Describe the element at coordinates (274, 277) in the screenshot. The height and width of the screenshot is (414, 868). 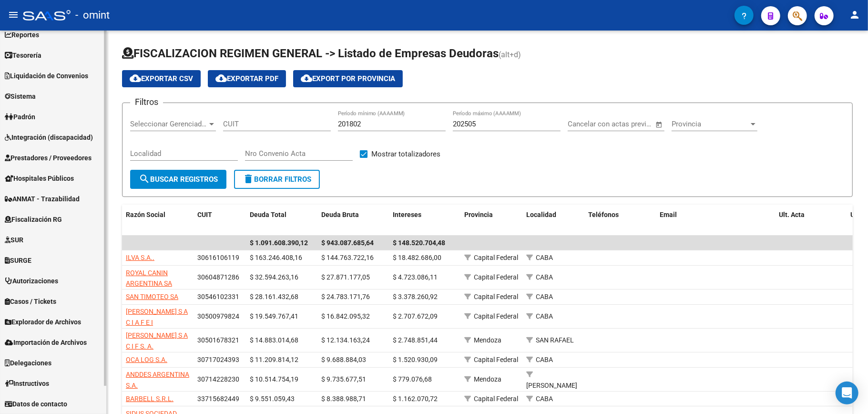
I see `span: $ 32.594.263,16` at that location.